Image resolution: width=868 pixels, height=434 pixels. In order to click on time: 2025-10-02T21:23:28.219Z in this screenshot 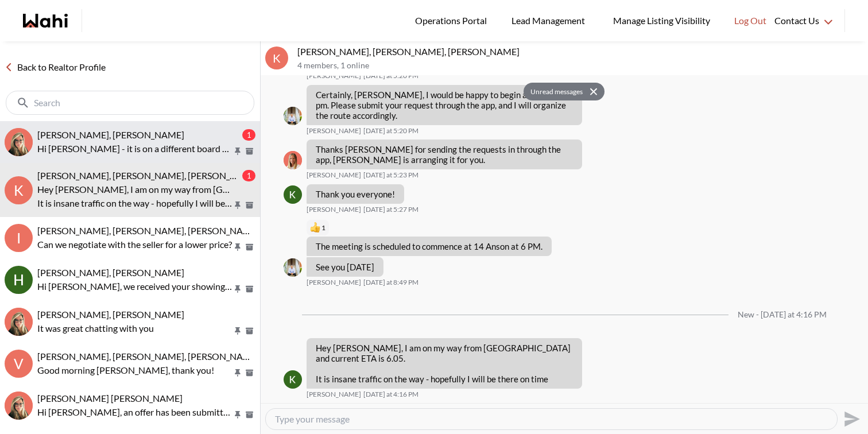, I will do `click(391, 175)`.